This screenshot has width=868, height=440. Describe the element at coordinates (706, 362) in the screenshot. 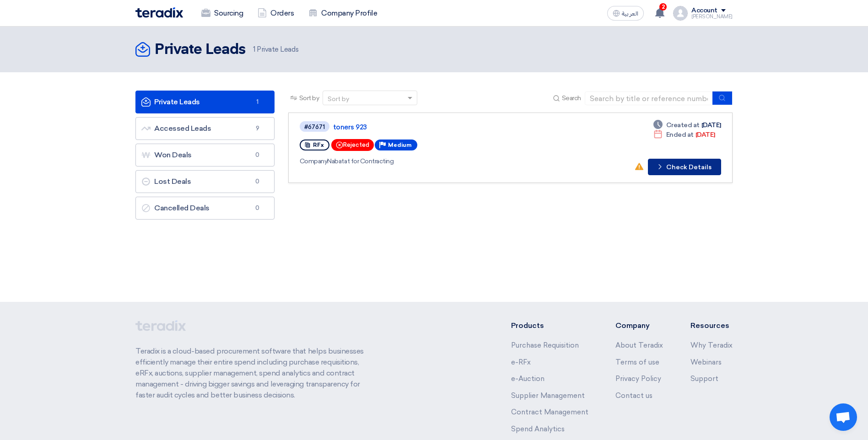

I see `a: Webinars` at that location.